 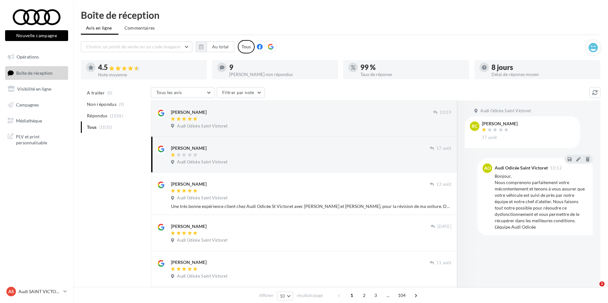 I want to click on a: Campagnes, so click(x=37, y=105).